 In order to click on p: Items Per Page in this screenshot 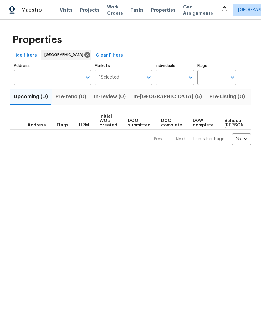, I will do `click(209, 139)`.